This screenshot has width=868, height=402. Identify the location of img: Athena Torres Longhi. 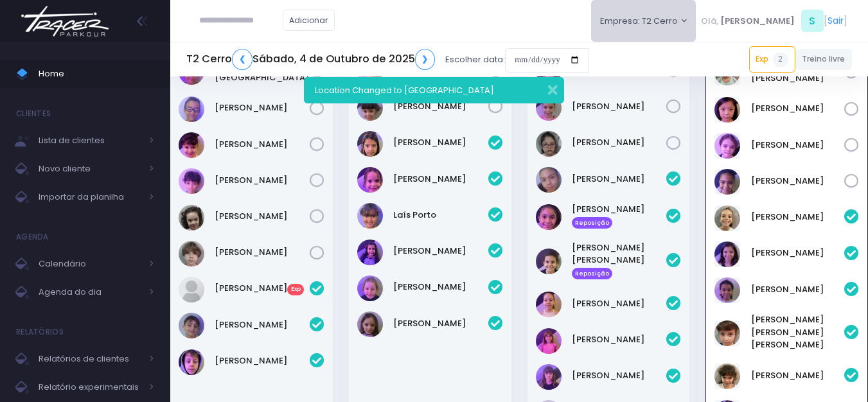
(548, 304).